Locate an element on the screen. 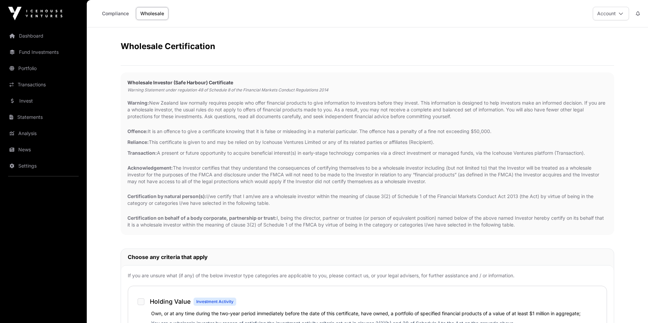 Image resolution: width=648 pixels, height=323 pixels. strong: Transaction: is located at coordinates (142, 153).